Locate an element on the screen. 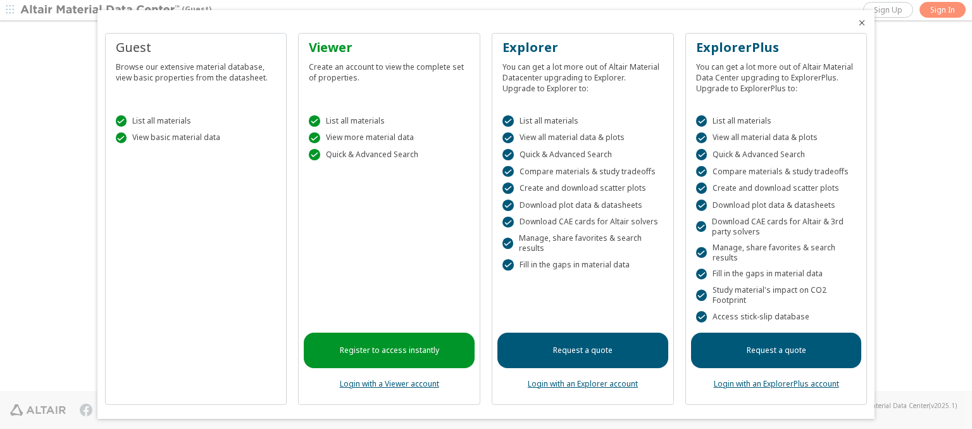 The width and height of the screenshot is (972, 429). div: You can get a lot more out of Altair Material Data Center upgrading to ExplorerPlus. Upgrade to E... is located at coordinates (777, 75).